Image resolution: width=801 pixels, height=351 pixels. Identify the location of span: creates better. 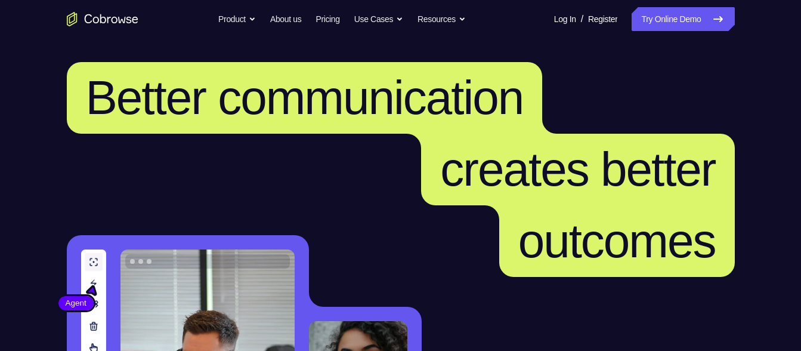
(577, 169).